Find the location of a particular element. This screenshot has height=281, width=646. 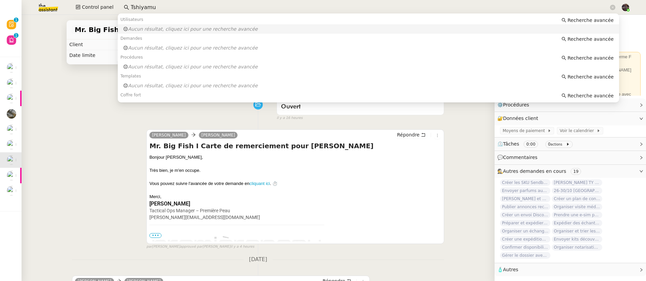

button: Control panel is located at coordinates (95, 7).